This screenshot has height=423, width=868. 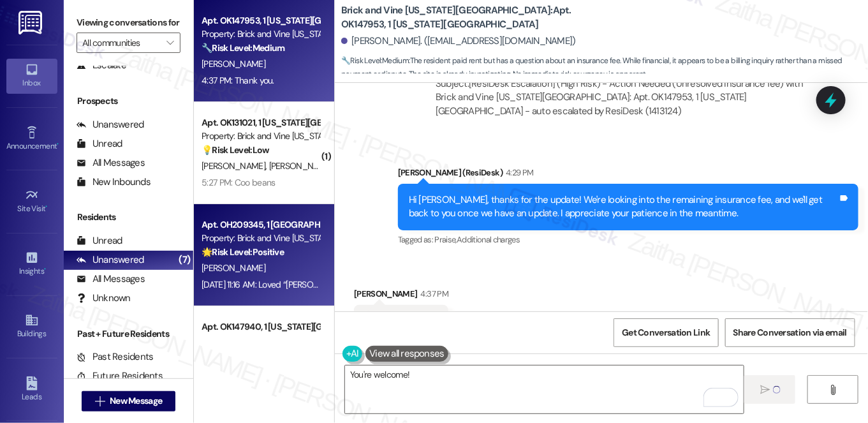 What do you see at coordinates (136, 401) in the screenshot?
I see `span: New Message` at bounding box center [136, 401].